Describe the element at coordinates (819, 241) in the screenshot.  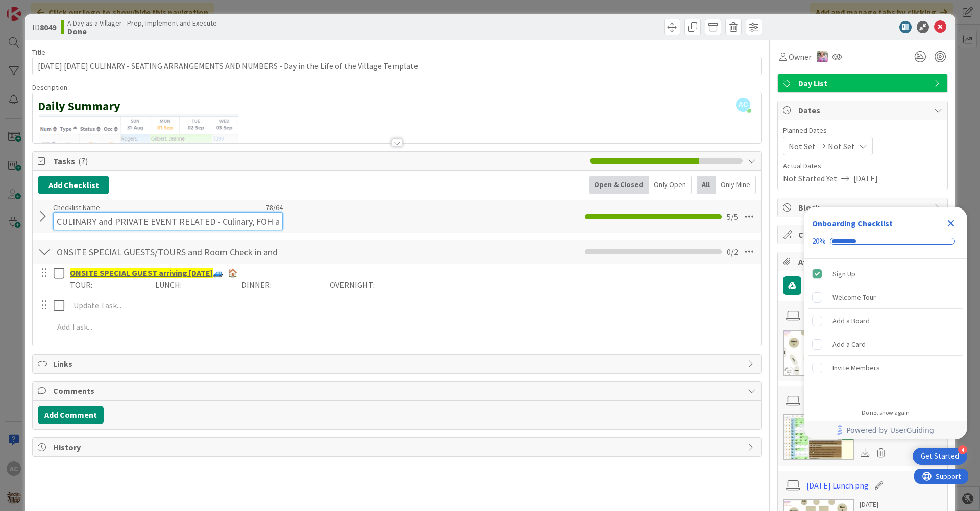
I see `div: 20%` at that location.